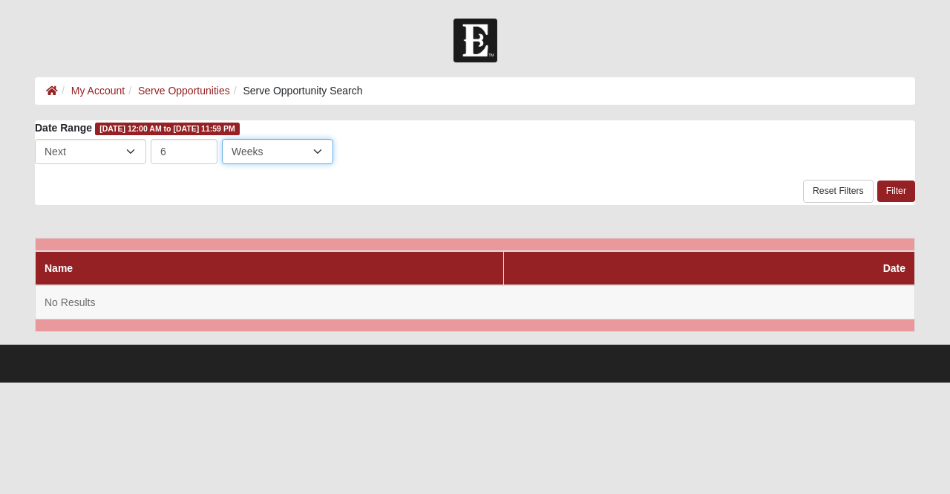 The height and width of the screenshot is (494, 950). I want to click on label: Date Range, so click(63, 128).